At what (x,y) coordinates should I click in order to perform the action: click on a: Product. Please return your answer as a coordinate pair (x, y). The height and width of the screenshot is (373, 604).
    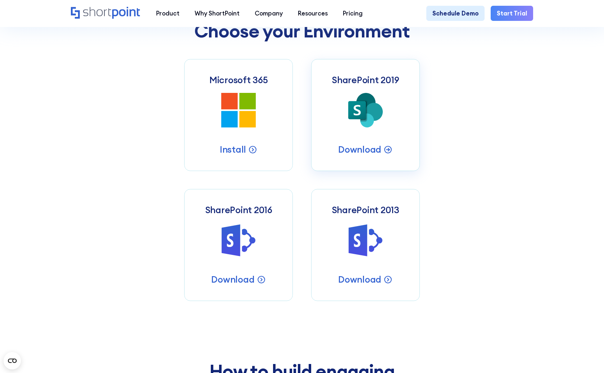
    Looking at the image, I should click on (168, 13).